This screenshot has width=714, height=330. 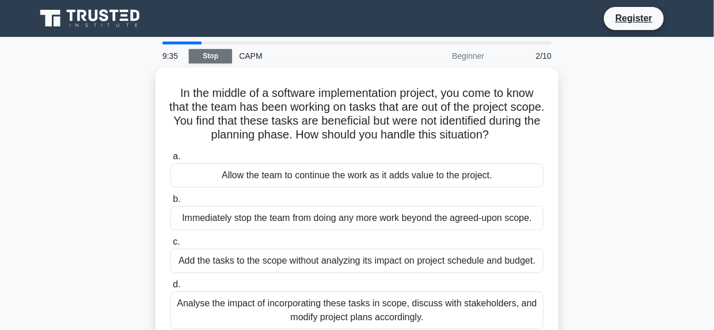 I want to click on div: CAPM, so click(x=311, y=56).